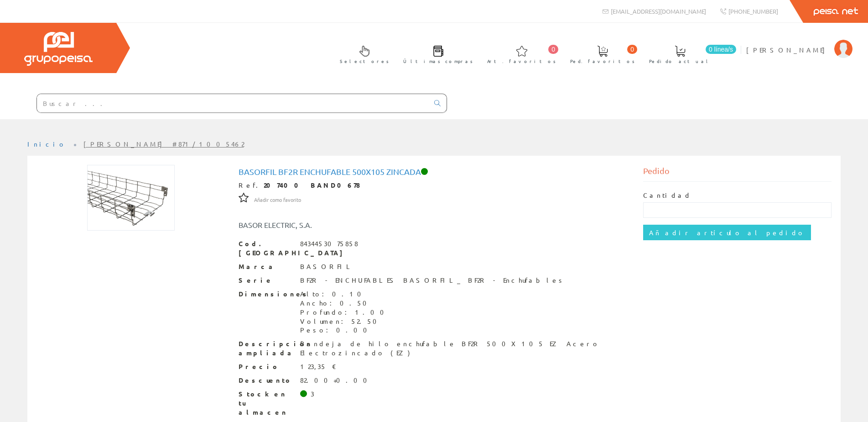  I want to click on div: Ref., so click(434, 185).